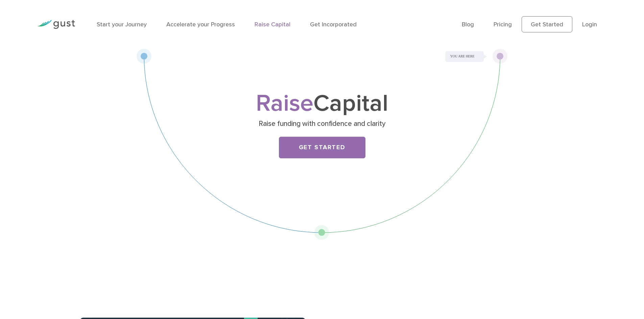 The width and height of the screenshot is (644, 319). I want to click on span: Raise, so click(284, 103).